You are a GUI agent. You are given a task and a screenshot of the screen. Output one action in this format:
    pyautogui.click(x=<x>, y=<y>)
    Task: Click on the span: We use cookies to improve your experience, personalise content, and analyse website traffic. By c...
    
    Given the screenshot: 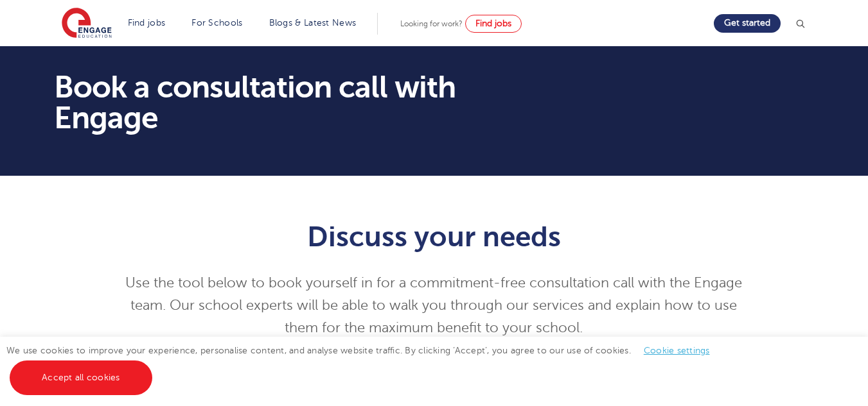 What is the action you would take?
    pyautogui.click(x=364, y=364)
    